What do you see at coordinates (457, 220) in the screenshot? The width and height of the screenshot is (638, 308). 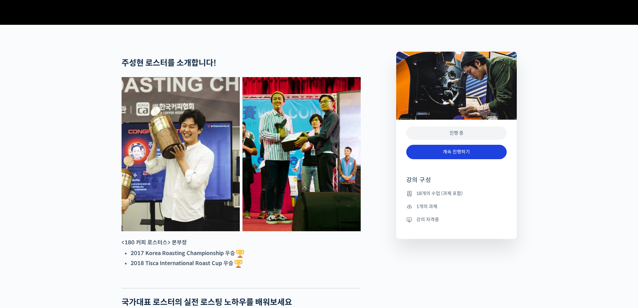 I see `li: 강의 자격증` at bounding box center [457, 220].